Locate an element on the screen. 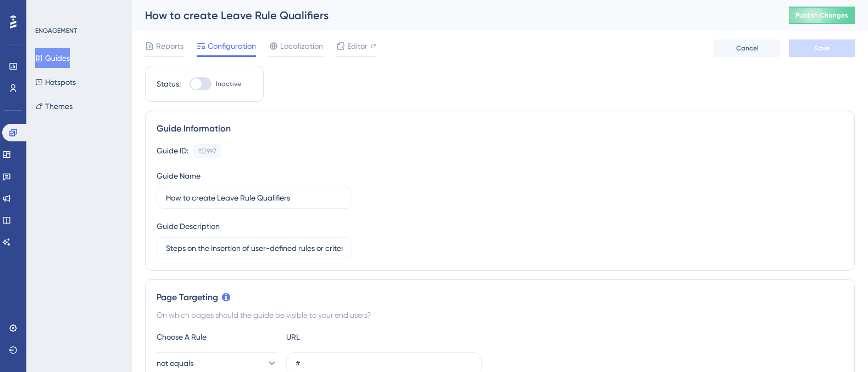  div: Choose A Rule is located at coordinates (217, 337).